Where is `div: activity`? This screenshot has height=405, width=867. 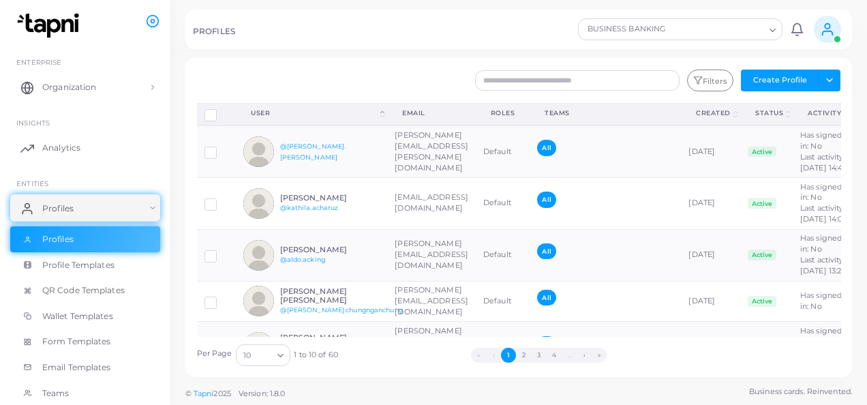
div: activity is located at coordinates (824, 113).